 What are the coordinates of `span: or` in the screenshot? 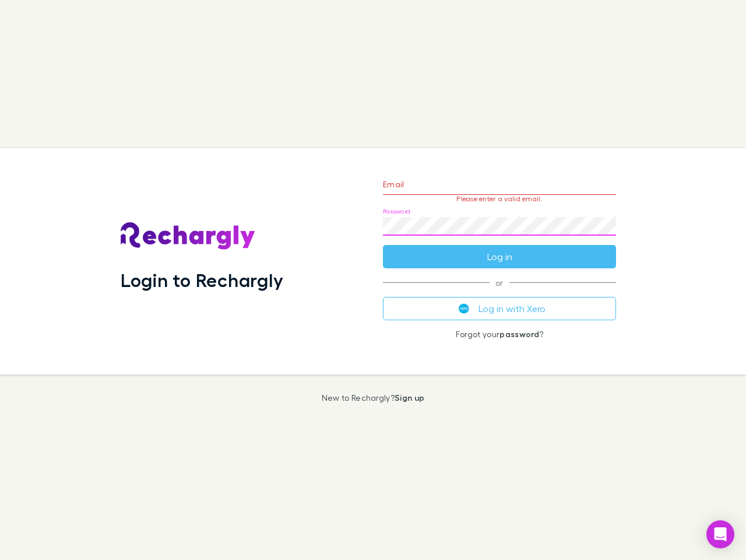 It's located at (500, 282).